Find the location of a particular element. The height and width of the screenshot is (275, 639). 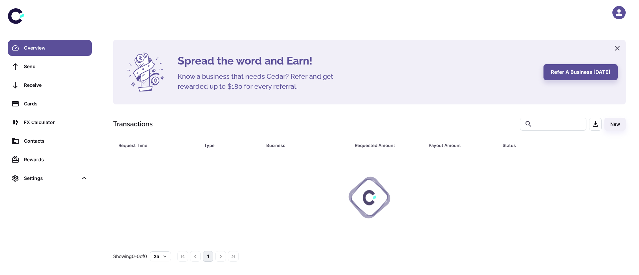

div: Payout Amount is located at coordinates (457, 145).